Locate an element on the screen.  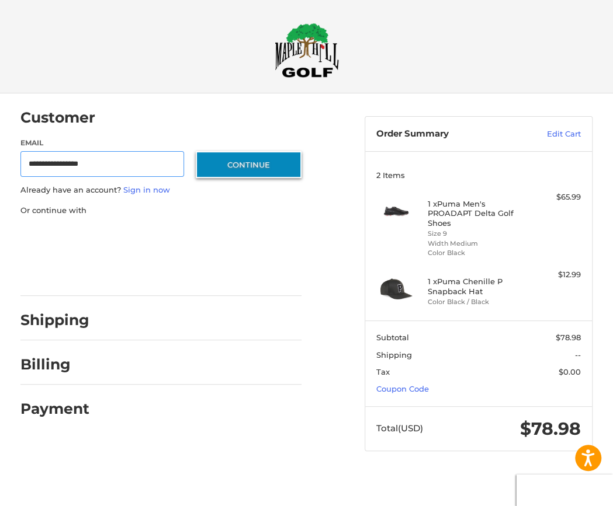
li: Size 9 is located at coordinates (477, 234).